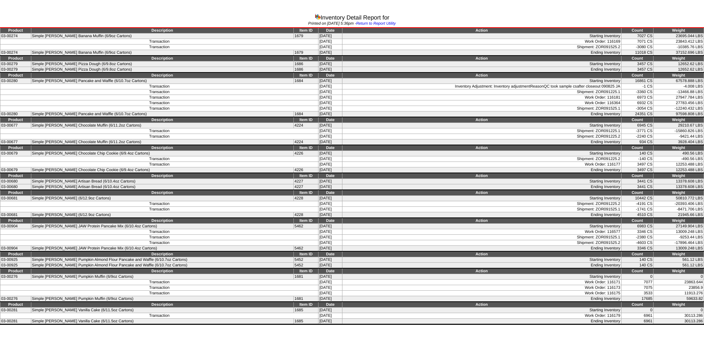 This screenshot has width=704, height=351. Describe the element at coordinates (16, 171) in the screenshot. I see `td: 03-00679` at that location.